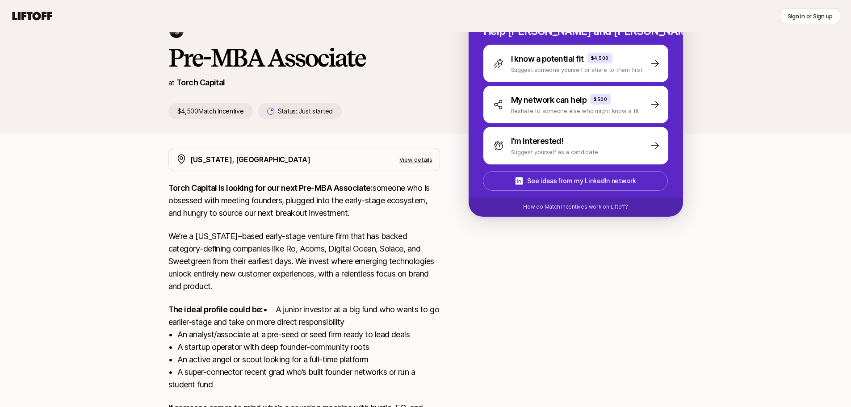 This screenshot has height=407, width=851. Describe the element at coordinates (216, 309) in the screenshot. I see `strong: The ideal profile could be:` at that location.